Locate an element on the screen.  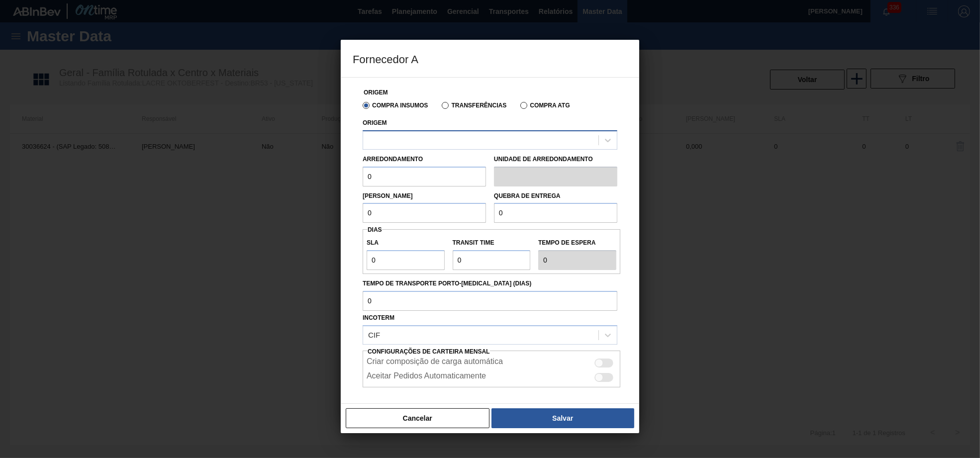
label: Incoterm is located at coordinates (379, 318).